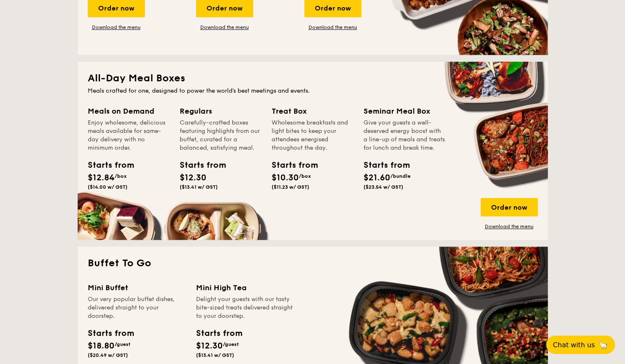 This screenshot has height=364, width=625. What do you see at coordinates (383, 187) in the screenshot?
I see `span: ($23.54 w/ GST)` at bounding box center [383, 187].